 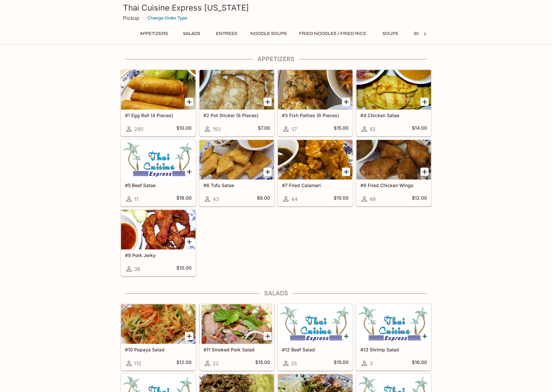 I want to click on button: Add #6 Tofu Satae, so click(x=267, y=172).